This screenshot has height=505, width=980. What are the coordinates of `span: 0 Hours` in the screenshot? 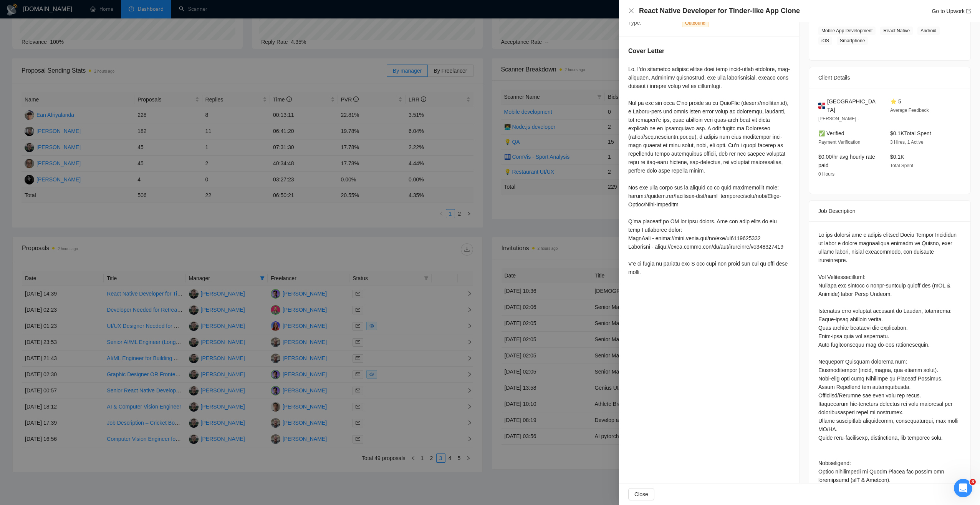 It's located at (827, 174).